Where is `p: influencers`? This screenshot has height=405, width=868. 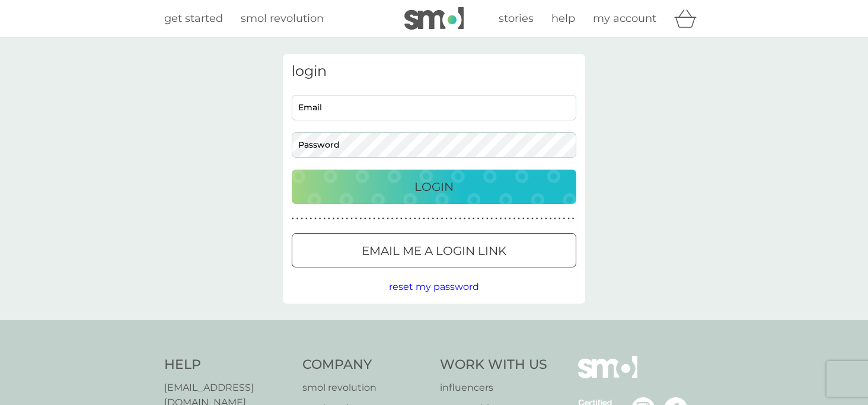 p: influencers is located at coordinates (494, 388).